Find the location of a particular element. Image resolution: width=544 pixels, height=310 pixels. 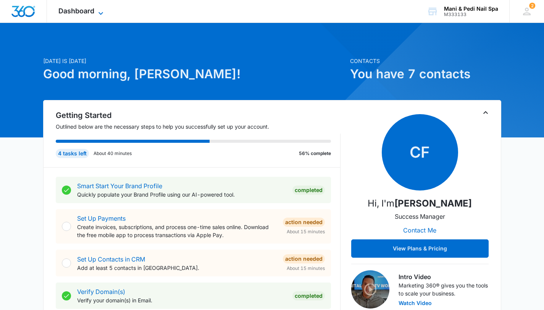

a: Set Up Payments is located at coordinates (101, 218).